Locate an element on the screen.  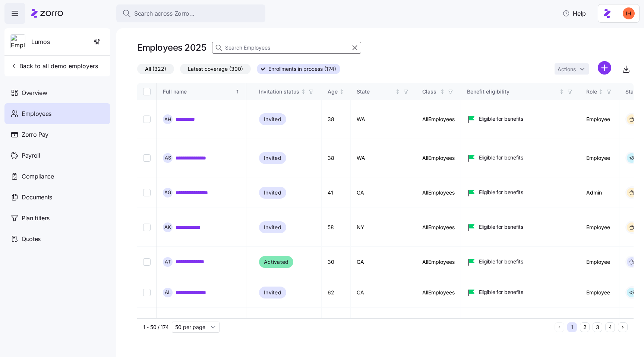
td: NY is located at coordinates (383, 228).